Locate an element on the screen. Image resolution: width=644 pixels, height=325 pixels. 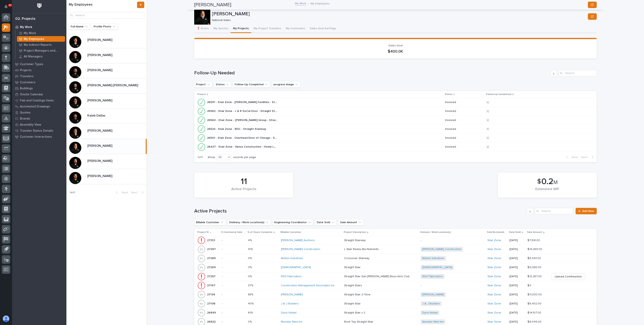
a: RGV Fabricators is located at coordinates (432, 276).